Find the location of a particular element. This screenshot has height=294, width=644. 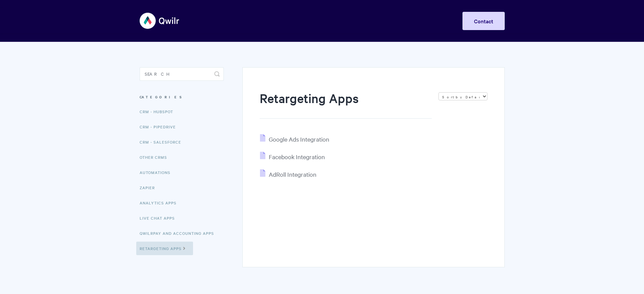

a: Retargeting Apps is located at coordinates (165, 248).